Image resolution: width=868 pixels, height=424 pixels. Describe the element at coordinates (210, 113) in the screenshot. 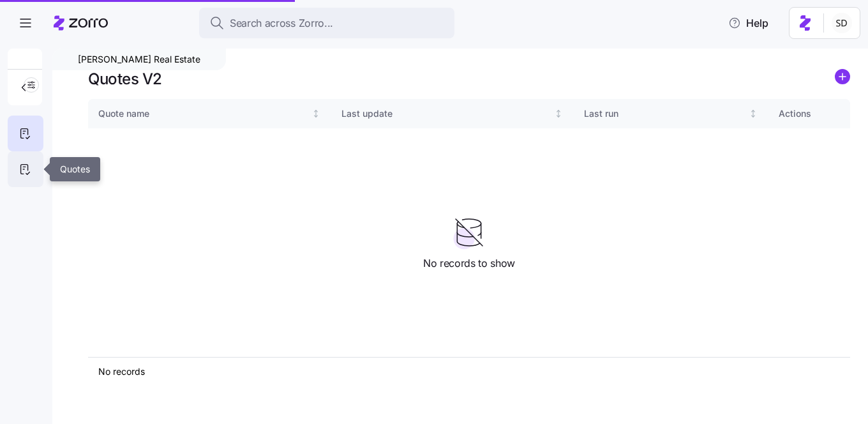

I see `th: Quote nameNot sorted` at that location.